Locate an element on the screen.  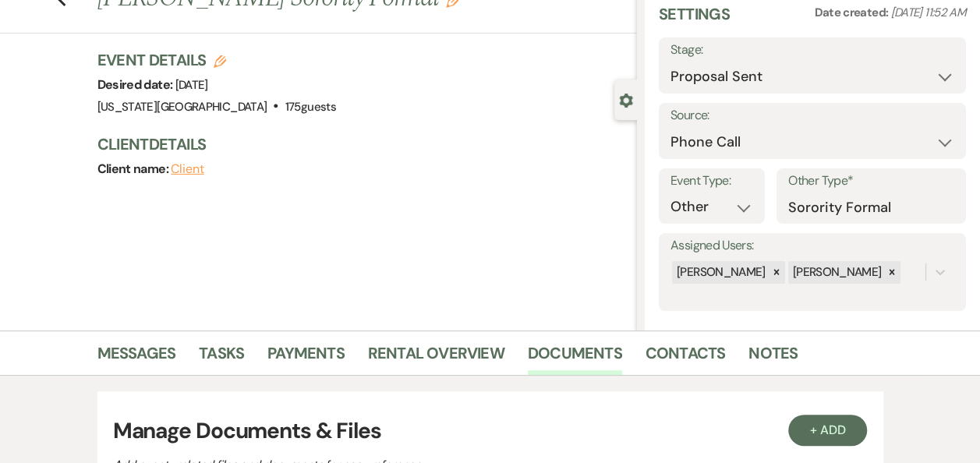
a: Contacts is located at coordinates (685, 358).